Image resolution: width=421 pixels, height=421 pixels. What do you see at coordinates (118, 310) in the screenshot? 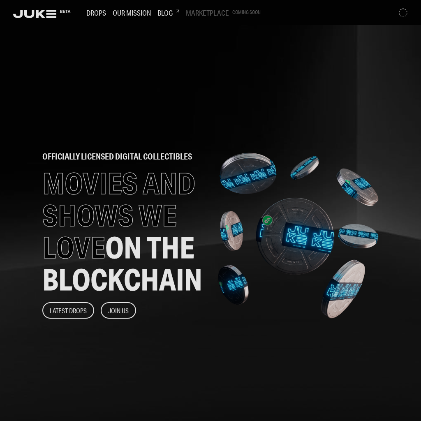
I see `a: Join Us` at bounding box center [118, 310].